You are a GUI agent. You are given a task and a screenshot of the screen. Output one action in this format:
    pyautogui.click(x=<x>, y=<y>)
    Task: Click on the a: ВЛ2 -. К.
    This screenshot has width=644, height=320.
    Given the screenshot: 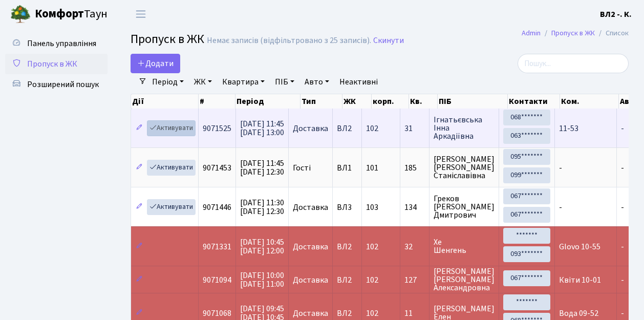 What is the action you would take?
    pyautogui.click(x=616, y=14)
    